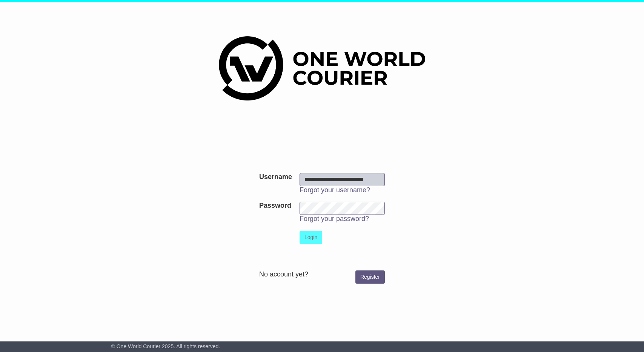  I want to click on button: Login, so click(311, 238).